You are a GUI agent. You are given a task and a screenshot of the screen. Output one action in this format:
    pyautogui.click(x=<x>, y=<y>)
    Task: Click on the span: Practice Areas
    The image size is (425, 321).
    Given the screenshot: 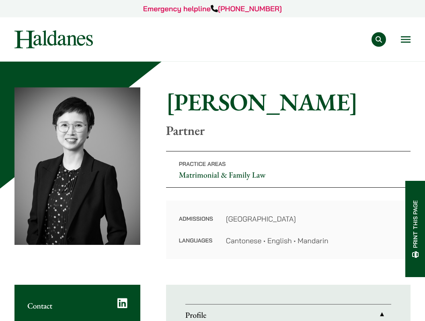 What is the action you would take?
    pyautogui.click(x=202, y=164)
    